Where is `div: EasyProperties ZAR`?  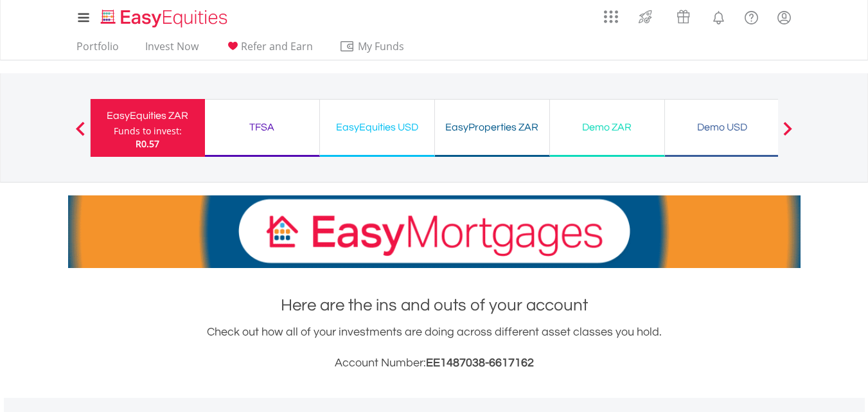 div: EasyProperties ZAR is located at coordinates (492, 127).